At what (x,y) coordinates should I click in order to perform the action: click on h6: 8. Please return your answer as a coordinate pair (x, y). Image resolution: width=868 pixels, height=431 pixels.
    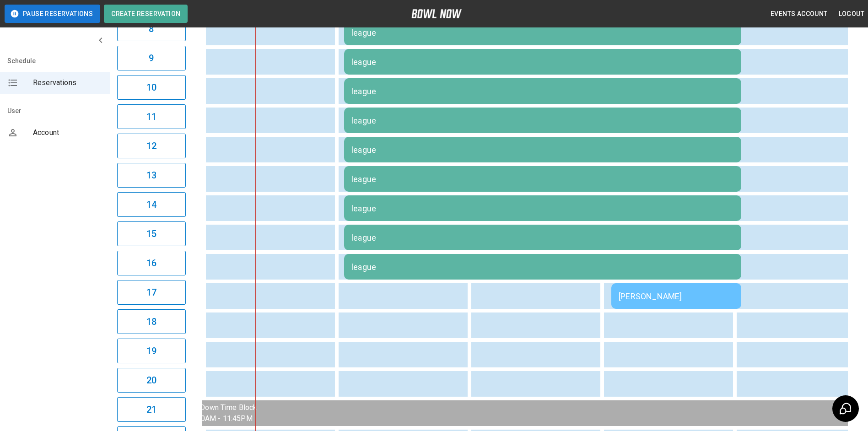
    Looking at the image, I should click on (151, 29).